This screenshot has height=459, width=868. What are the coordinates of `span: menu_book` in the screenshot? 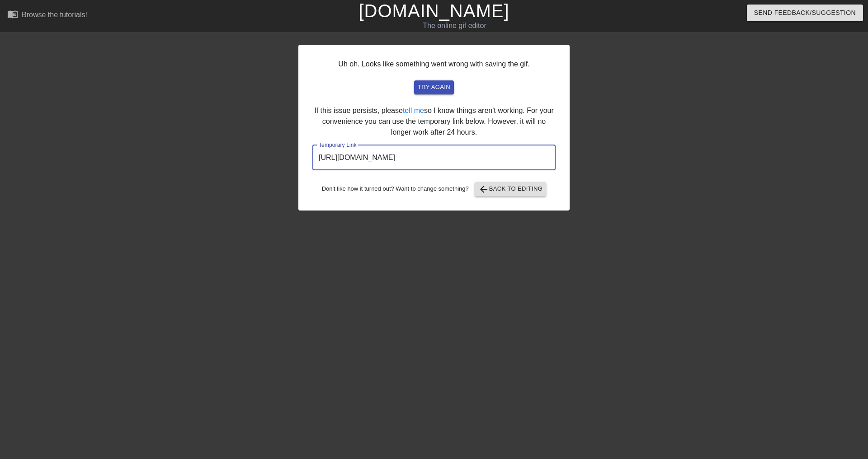 It's located at (13, 14).